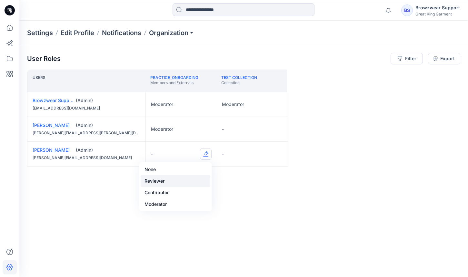 The height and width of the screenshot is (277, 468). What do you see at coordinates (239, 83) in the screenshot?
I see `p: Collection` at bounding box center [239, 83].